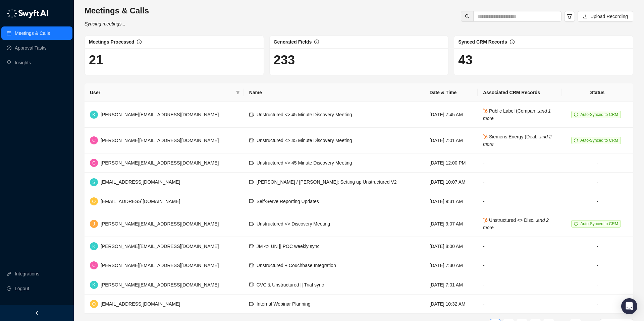  What do you see at coordinates (117, 11) in the screenshot?
I see `h3: Meetings & Calls` at bounding box center [117, 11].